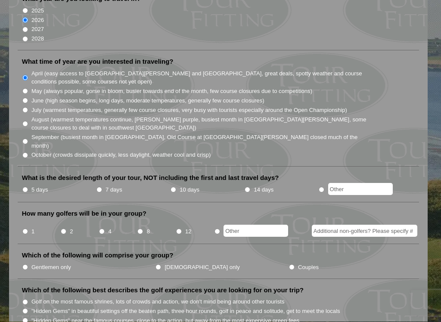  What do you see at coordinates (172, 92) in the screenshot?
I see `label: May (always popular, gorse in bloom, busier towards end of the month, few course closures due to ...` at bounding box center [172, 92].